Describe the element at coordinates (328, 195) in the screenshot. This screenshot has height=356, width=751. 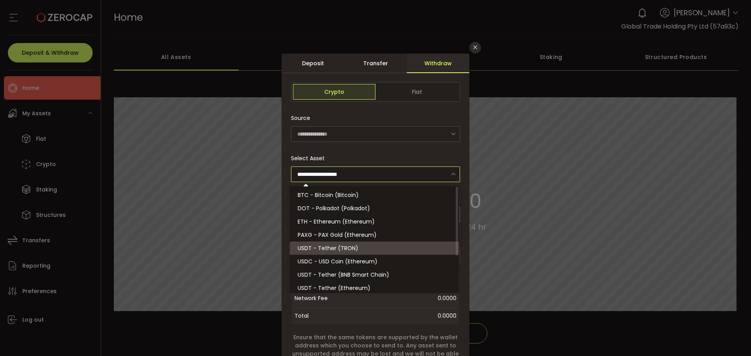
I see `span: BTC - Bitcoin (Bitcoin)` at that location.